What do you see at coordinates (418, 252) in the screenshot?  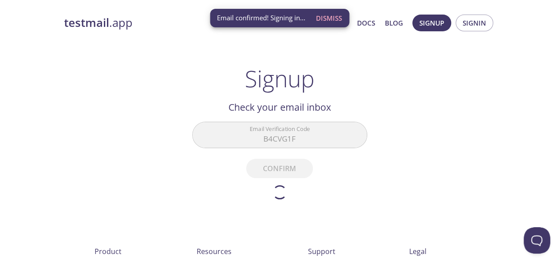 I see `span: Legal` at bounding box center [418, 252].